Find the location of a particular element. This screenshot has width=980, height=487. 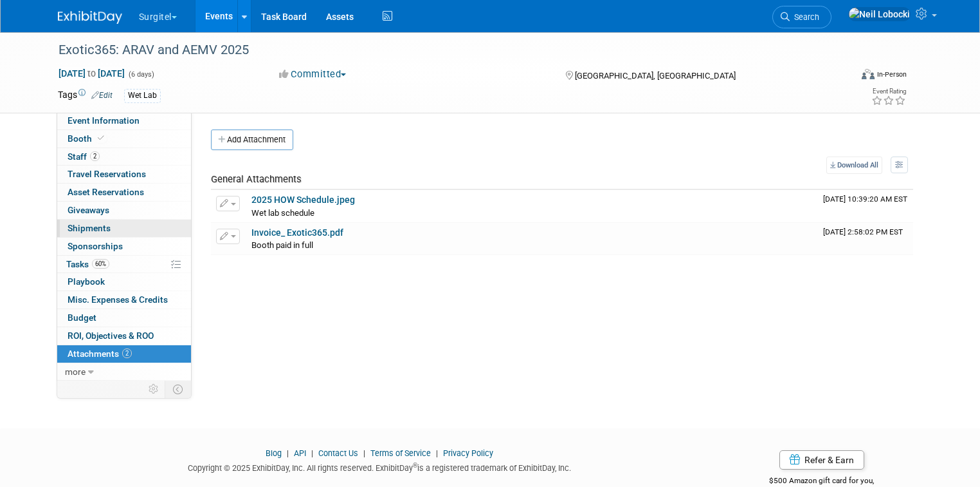

span: Tasks is located at coordinates (88, 264).